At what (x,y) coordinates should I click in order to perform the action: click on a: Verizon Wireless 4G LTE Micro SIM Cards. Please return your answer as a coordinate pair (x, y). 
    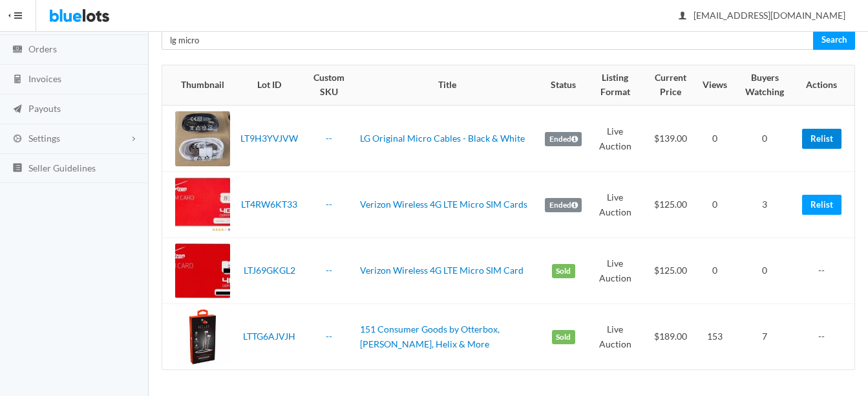
    Looking at the image, I should click on (443, 204).